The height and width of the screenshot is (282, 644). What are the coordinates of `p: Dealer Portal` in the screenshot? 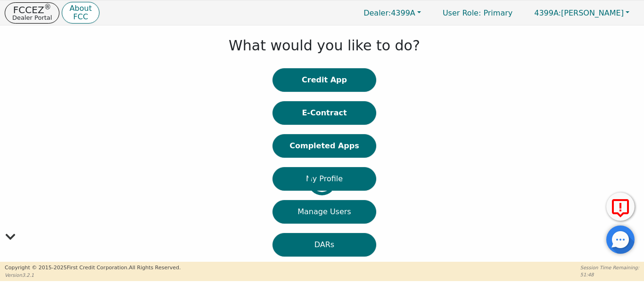 It's located at (32, 17).